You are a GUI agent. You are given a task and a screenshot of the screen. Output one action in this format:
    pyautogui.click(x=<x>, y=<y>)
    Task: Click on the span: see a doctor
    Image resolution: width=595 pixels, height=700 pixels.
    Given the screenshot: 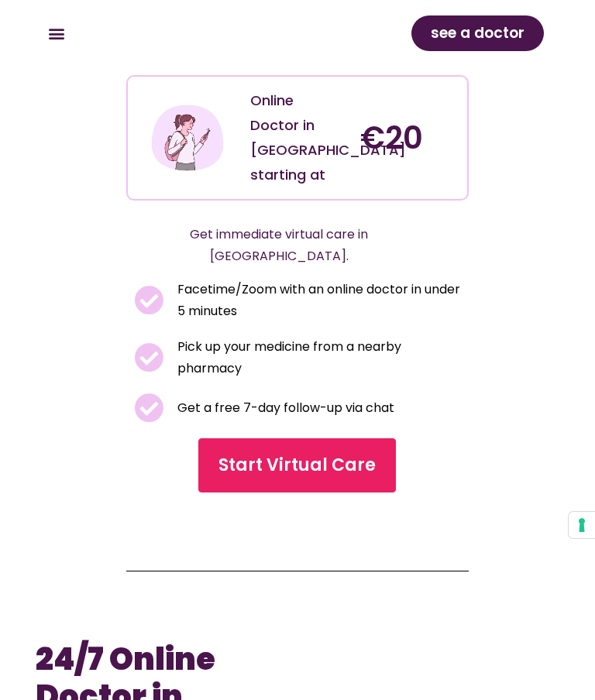 What is the action you would take?
    pyautogui.click(x=477, y=34)
    